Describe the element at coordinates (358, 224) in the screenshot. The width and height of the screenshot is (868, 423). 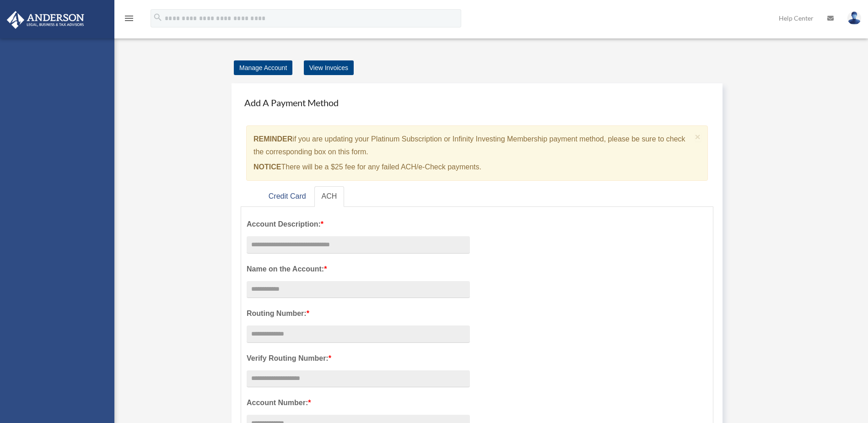
I see `label: Account Description:` at that location.